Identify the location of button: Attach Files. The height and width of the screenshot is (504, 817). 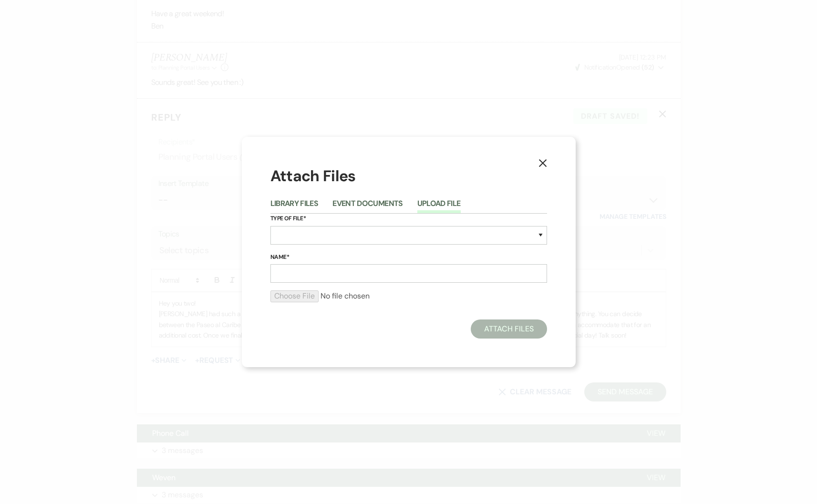
(509, 329).